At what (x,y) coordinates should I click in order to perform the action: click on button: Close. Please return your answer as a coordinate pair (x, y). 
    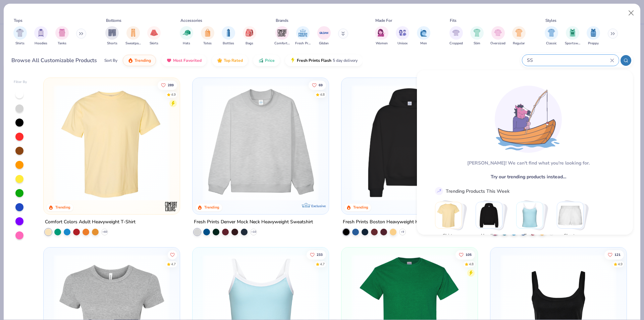
    Looking at the image, I should click on (632, 13).